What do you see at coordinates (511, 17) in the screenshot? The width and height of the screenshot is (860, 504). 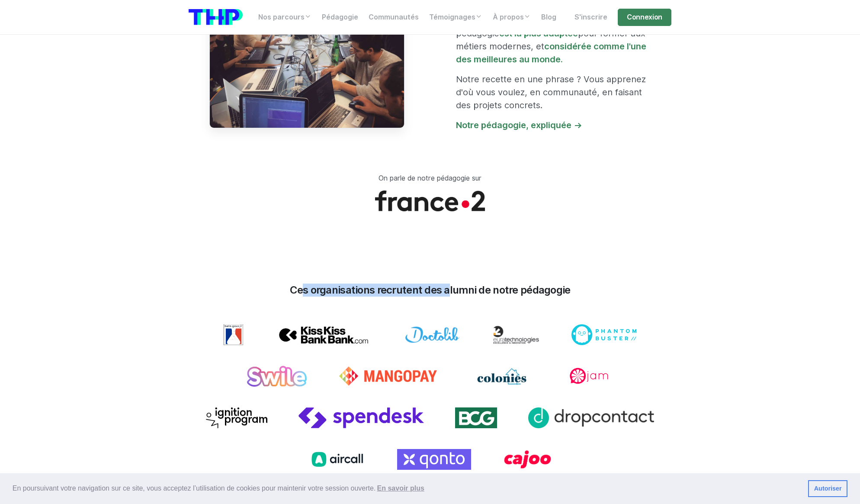 I see `a: À propos` at bounding box center [511, 17].